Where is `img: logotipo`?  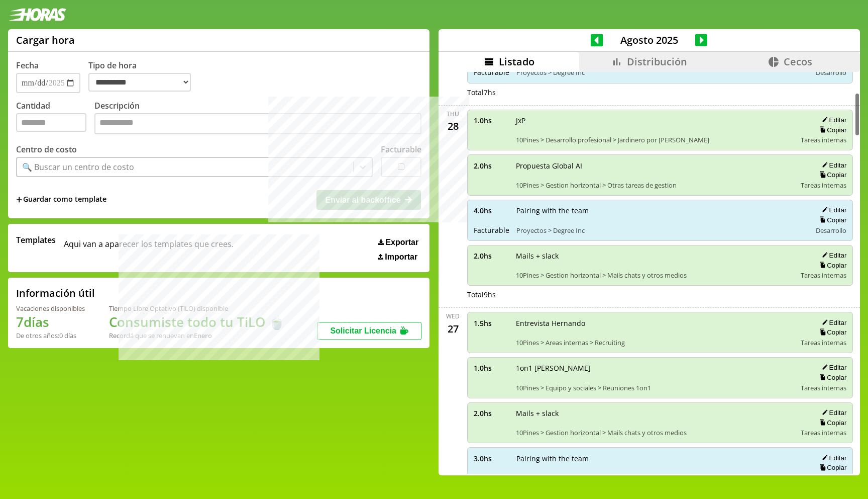
img: logotipo is located at coordinates (37, 14).